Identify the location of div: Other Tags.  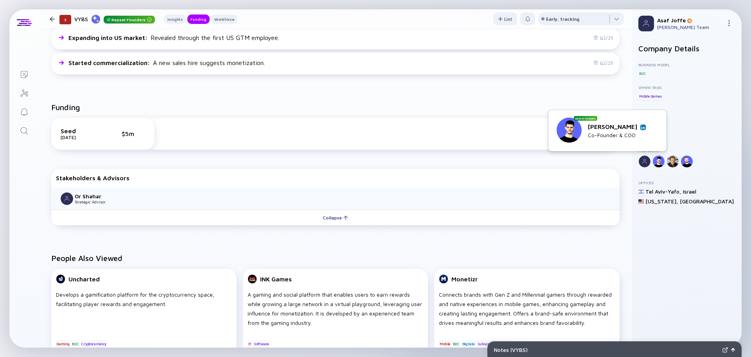
(687, 87).